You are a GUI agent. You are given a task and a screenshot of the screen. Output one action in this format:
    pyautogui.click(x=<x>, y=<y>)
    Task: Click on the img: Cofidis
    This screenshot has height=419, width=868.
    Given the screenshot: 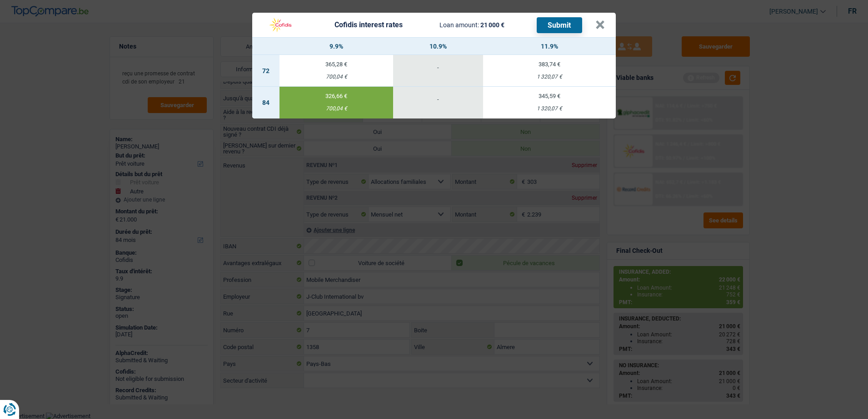 What is the action you would take?
    pyautogui.click(x=280, y=25)
    